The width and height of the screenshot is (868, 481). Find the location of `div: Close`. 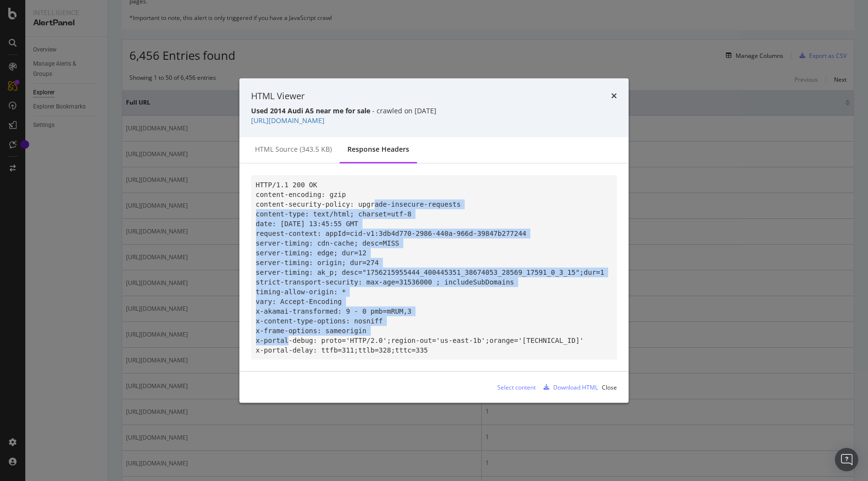

div: Close is located at coordinates (610, 387).